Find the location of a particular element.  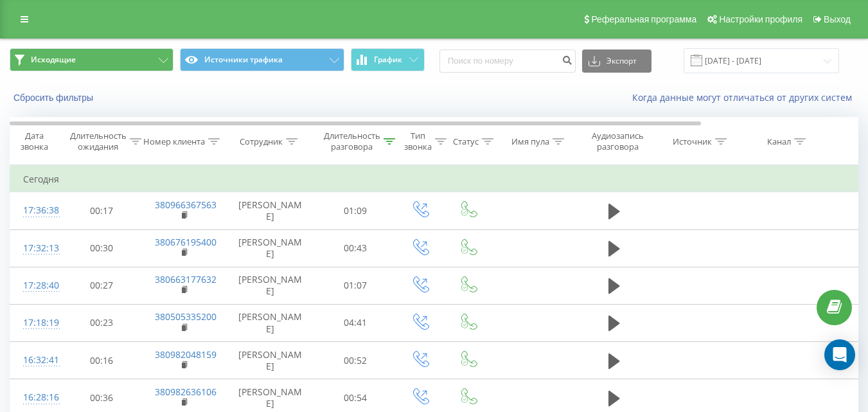

div: Номер клиента is located at coordinates (175, 141).